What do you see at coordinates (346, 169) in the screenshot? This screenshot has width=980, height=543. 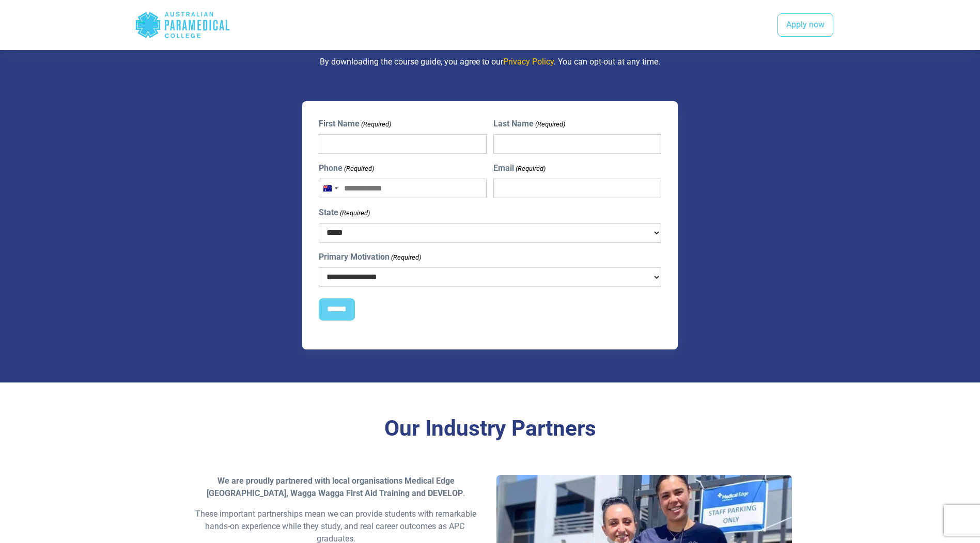 I see `label: Phone` at bounding box center [346, 169].